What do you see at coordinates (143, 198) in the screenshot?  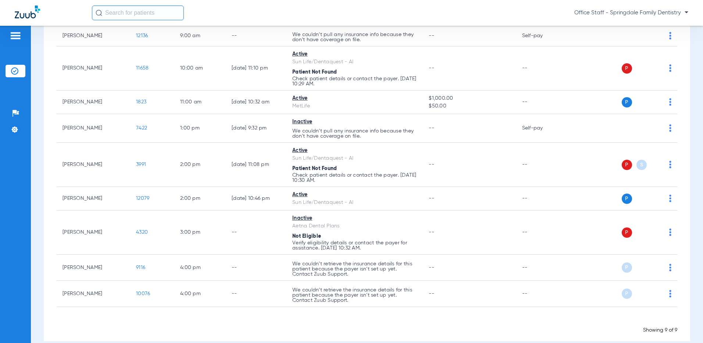 I see `span: 12079` at bounding box center [143, 198].